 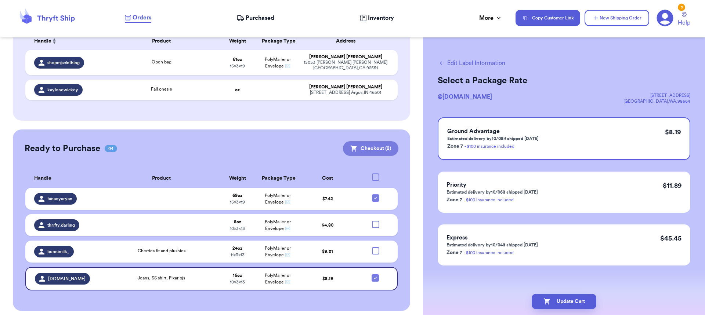 I want to click on span: Fall onesie, so click(x=162, y=89).